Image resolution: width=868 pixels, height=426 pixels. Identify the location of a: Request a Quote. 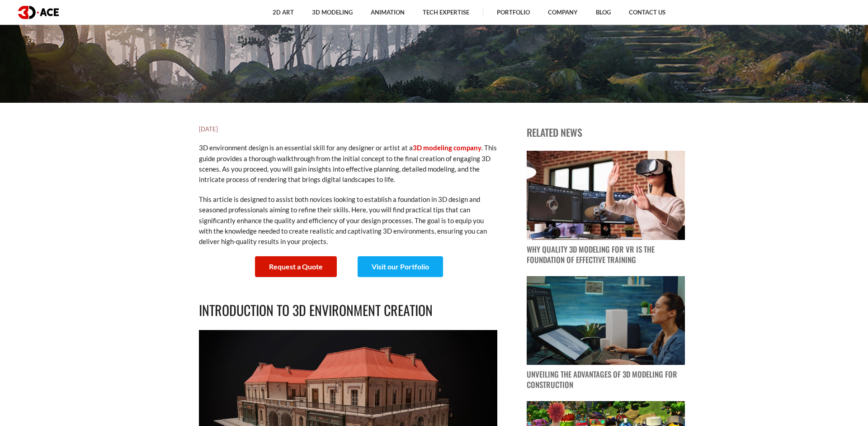
(296, 266).